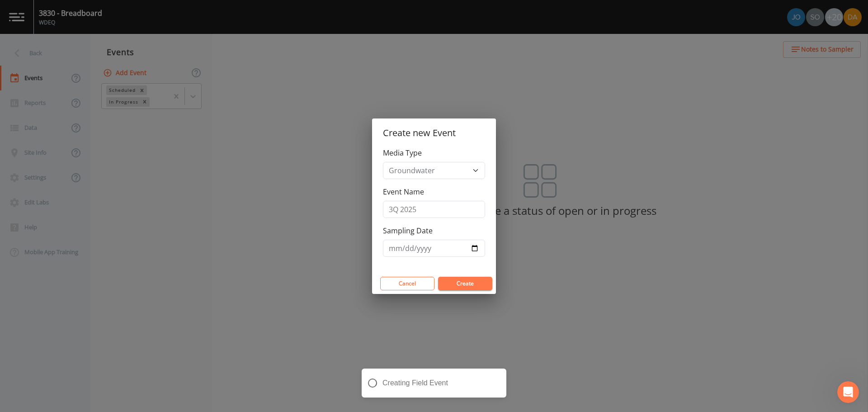 This screenshot has width=868, height=412. I want to click on button: Cancel, so click(407, 284).